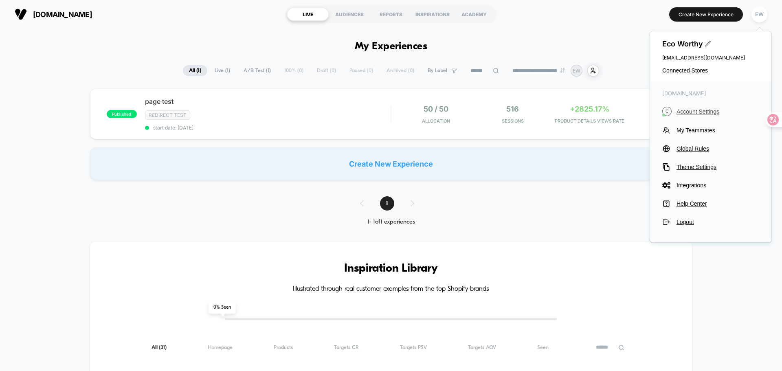  Describe the element at coordinates (159, 347) in the screenshot. I see `span: All` at that location.